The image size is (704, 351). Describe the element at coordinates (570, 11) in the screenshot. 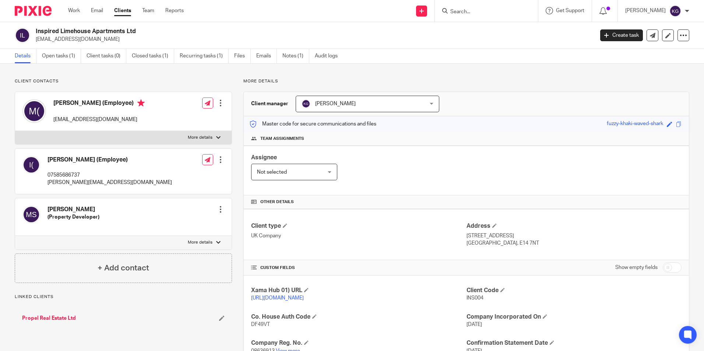

I see `span: Get Support` at that location.